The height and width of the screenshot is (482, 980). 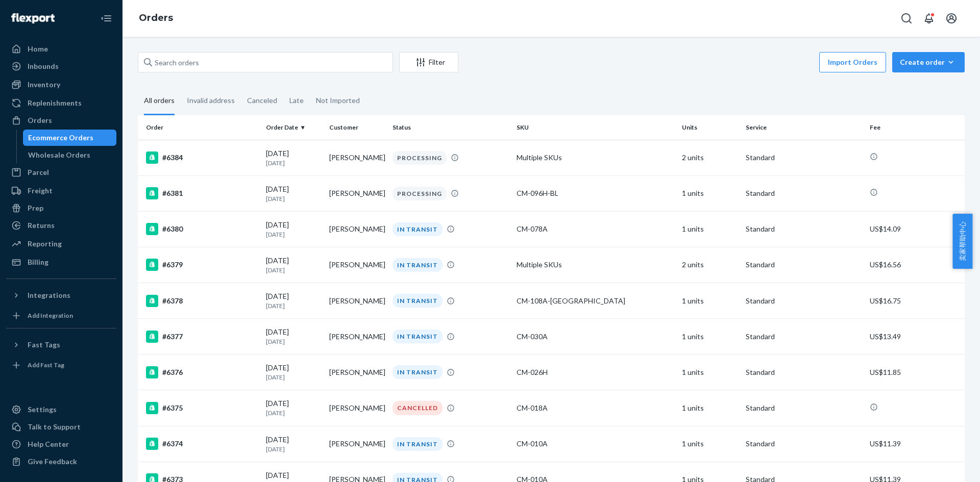 I want to click on a: Ecommerce Orders, so click(x=70, y=138).